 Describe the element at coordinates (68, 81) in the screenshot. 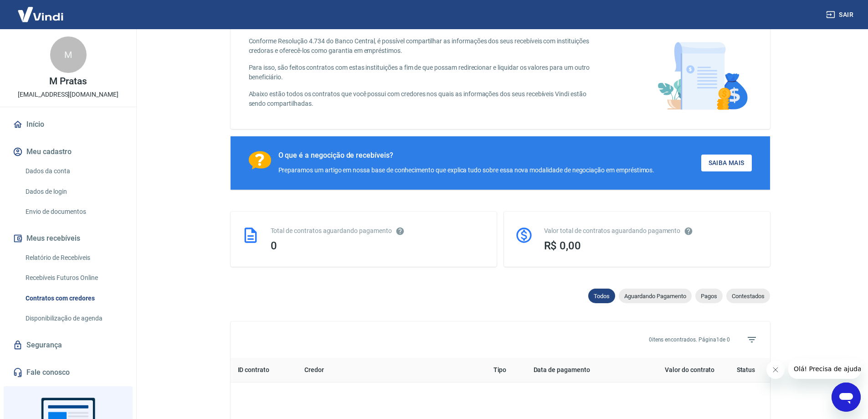

I see `p: M Pratas` at that location.